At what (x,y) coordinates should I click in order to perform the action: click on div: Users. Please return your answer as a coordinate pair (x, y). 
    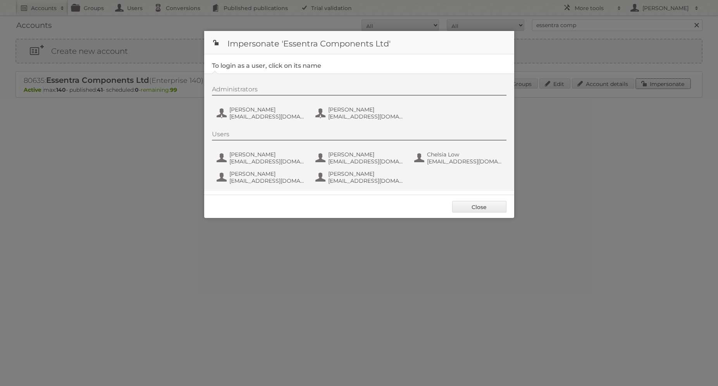
    Looking at the image, I should click on (359, 136).